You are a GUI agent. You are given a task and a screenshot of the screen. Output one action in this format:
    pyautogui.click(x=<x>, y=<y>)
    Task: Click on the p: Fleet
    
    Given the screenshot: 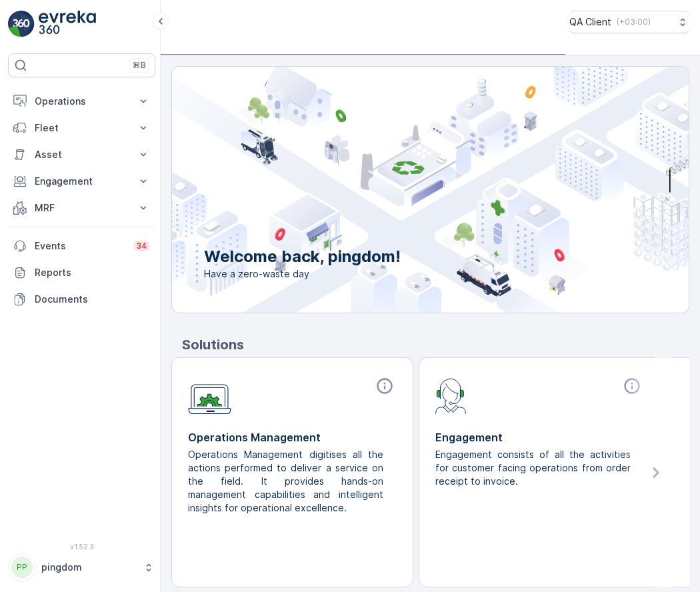 What is the action you would take?
    pyautogui.click(x=81, y=128)
    